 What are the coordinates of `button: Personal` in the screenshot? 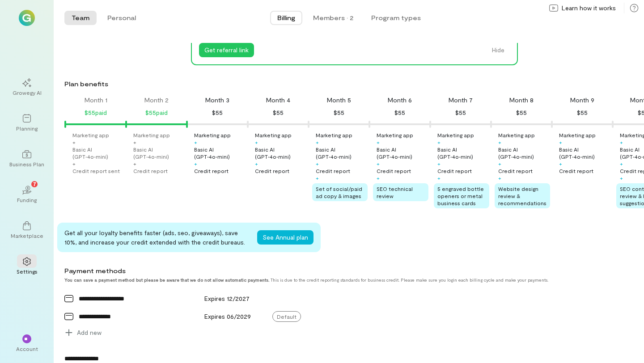 It's located at (122, 18).